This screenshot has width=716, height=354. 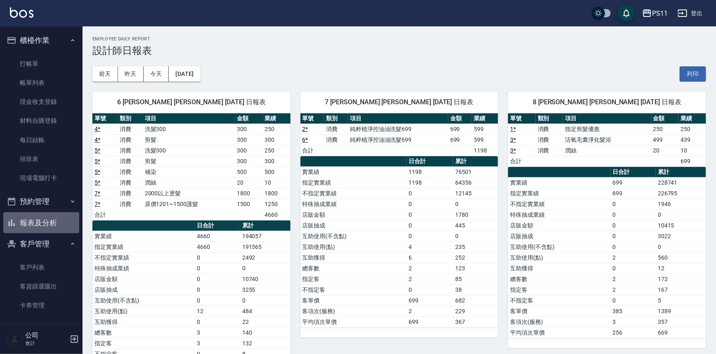 What do you see at coordinates (105, 215) in the screenshot?
I see `td: 合計` at bounding box center [105, 215].